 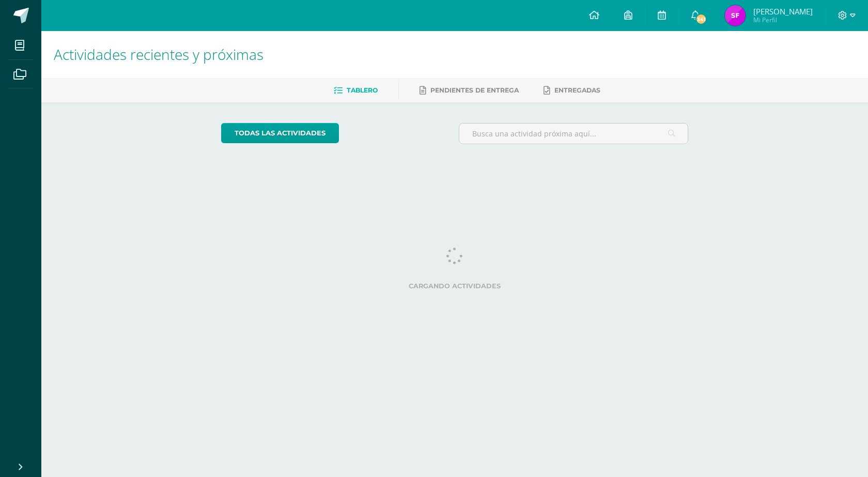 What do you see at coordinates (735, 16) in the screenshot?
I see `img: 82e35952a61a7bb116b1d71fd6c769be.png` at bounding box center [735, 16].